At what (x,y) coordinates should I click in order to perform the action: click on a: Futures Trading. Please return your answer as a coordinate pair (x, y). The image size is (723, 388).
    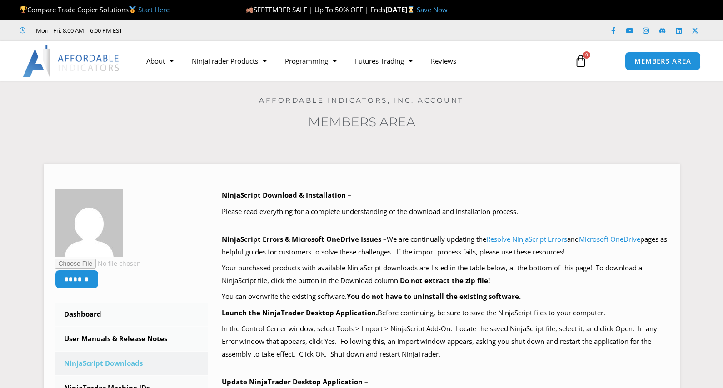
    Looking at the image, I should click on (384, 61).